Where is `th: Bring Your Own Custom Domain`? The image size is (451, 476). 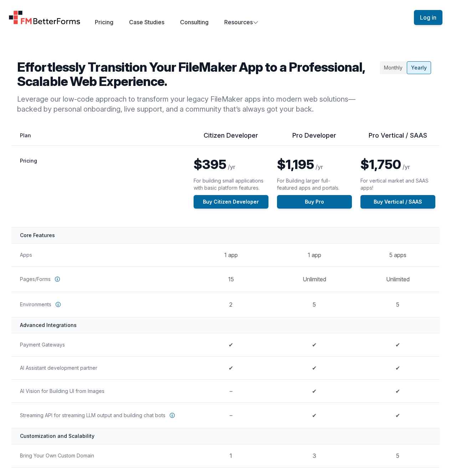 th: Bring Your Own Custom Domain is located at coordinates (100, 455).